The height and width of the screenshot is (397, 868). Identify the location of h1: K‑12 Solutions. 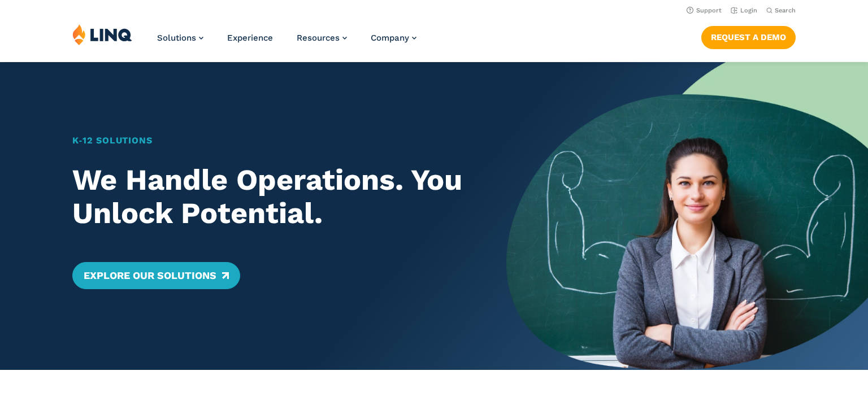
(271, 140).